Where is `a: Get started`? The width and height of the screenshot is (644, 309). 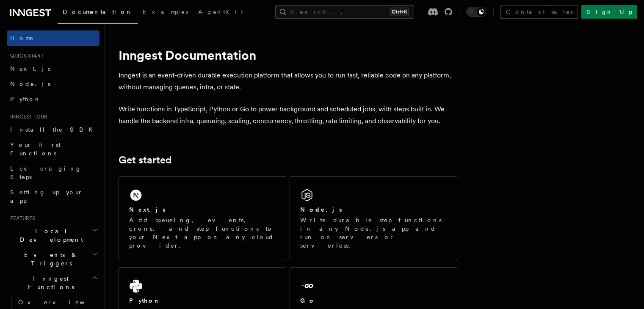 a: Get started is located at coordinates (145, 160).